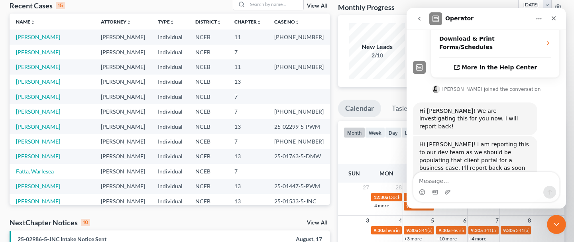 The width and height of the screenshot is (574, 242). What do you see at coordinates (28, 184) in the screenshot?
I see `button: Gif picker` at bounding box center [28, 184].